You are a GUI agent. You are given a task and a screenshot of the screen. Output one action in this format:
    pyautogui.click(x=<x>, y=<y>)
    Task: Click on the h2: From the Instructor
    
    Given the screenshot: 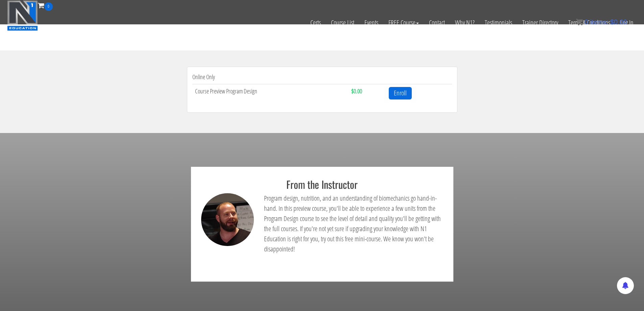 What is the action you would take?
    pyautogui.click(x=322, y=184)
    